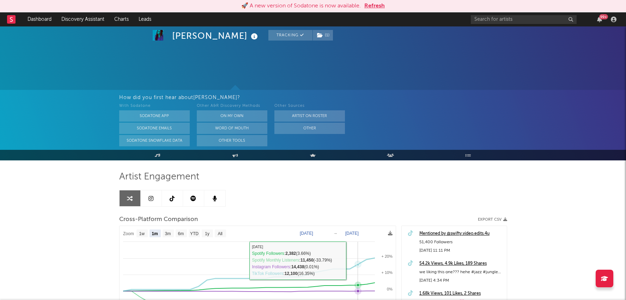 This screenshot has width=626, height=300. I want to click on text: 1y, so click(207, 234).